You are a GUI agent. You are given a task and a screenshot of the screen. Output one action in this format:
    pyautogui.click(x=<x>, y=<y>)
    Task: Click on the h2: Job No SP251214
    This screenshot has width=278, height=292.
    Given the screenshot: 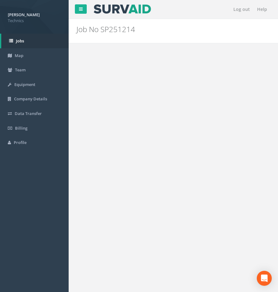 What is the action you would take?
    pyautogui.click(x=173, y=29)
    